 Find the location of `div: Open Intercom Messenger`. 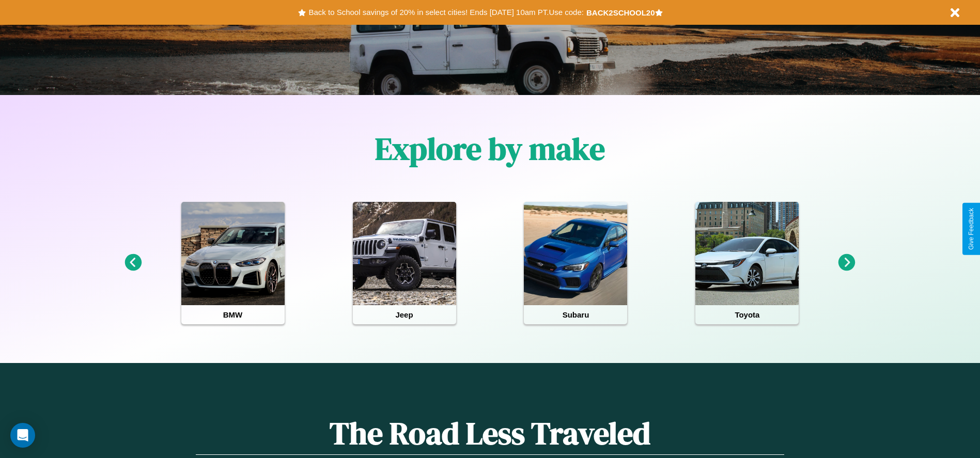

div: Open Intercom Messenger is located at coordinates (23, 436).